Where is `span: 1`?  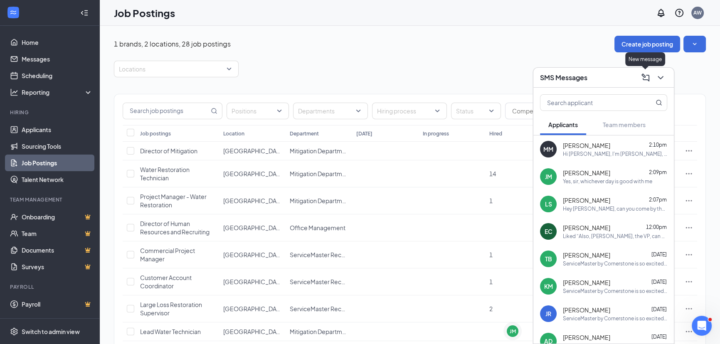 span: 1 is located at coordinates (491, 282).